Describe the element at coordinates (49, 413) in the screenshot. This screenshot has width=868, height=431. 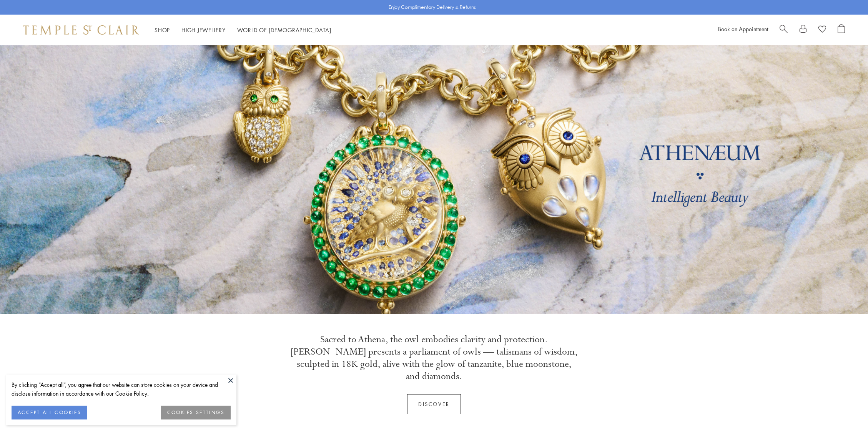
I see `button: ACCEPT ALL COOKIES` at that location.